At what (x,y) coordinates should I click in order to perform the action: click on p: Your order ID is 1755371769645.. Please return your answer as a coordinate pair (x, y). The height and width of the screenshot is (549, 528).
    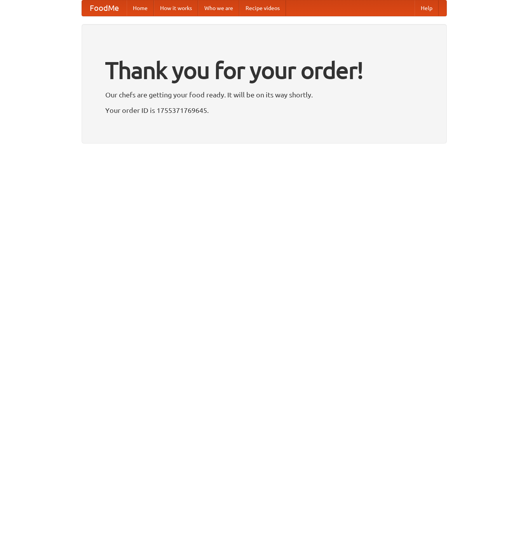
    Looking at the image, I should click on (264, 110).